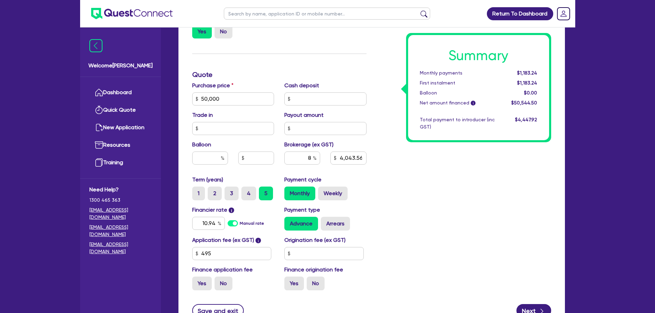 This screenshot has width=655, height=313. What do you see at coordinates (215, 194) in the screenshot?
I see `label: 2` at bounding box center [215, 194].